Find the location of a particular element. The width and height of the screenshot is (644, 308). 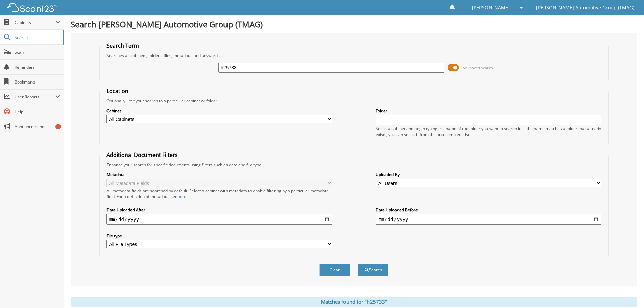

div: All metadata fields are searched by default. Select a cabinet with metadata to enable filtering b... is located at coordinates (219, 194).